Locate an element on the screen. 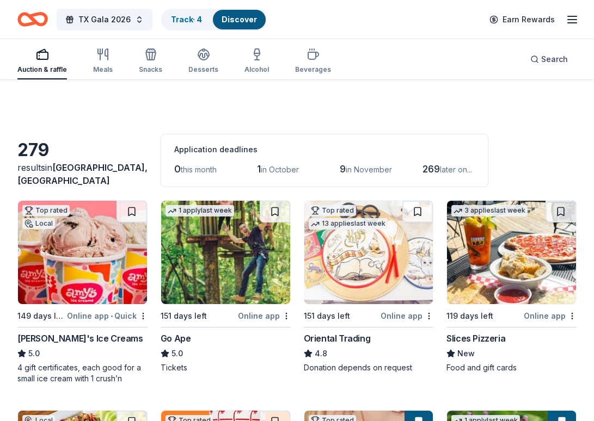 The image size is (594, 421). button: Track· 4Discover is located at coordinates (214, 20).